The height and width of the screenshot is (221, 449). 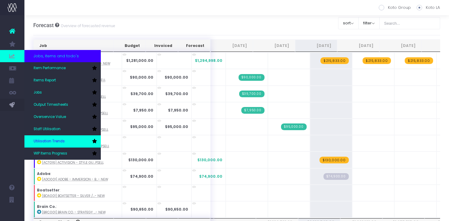 I want to click on span: Item Performance, so click(x=49, y=68).